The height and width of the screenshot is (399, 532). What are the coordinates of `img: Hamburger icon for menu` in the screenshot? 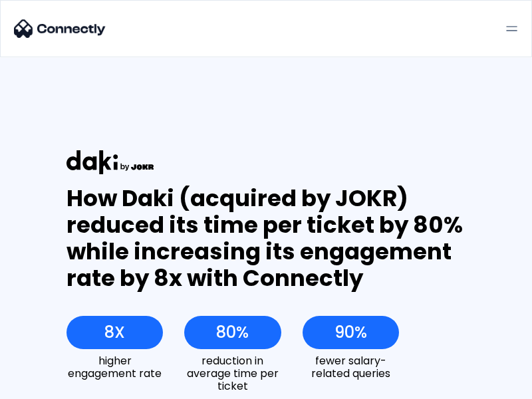 It's located at (511, 28).